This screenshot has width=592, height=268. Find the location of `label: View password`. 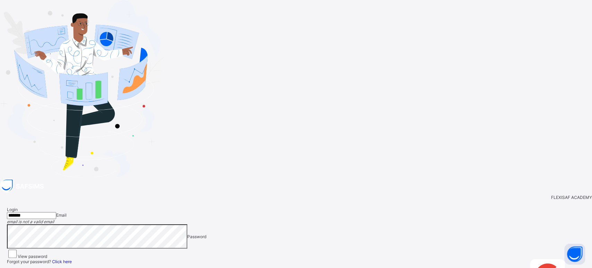

label: View password is located at coordinates (32, 256).